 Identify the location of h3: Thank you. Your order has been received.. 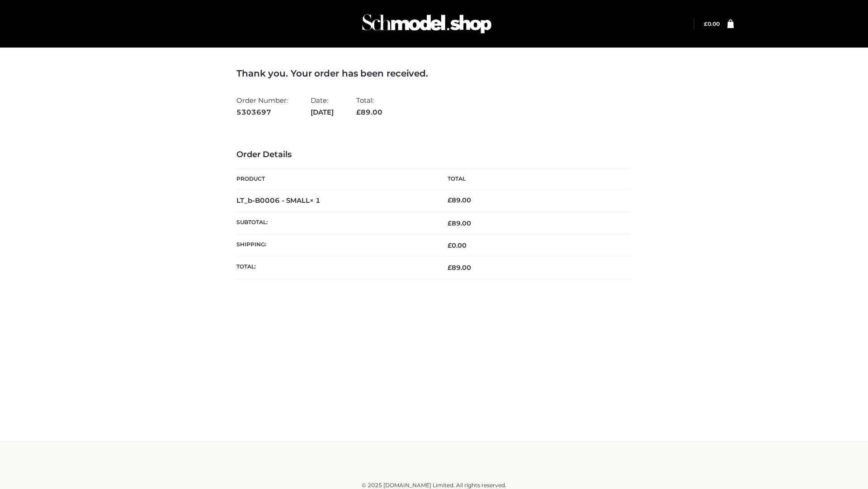
(434, 73).